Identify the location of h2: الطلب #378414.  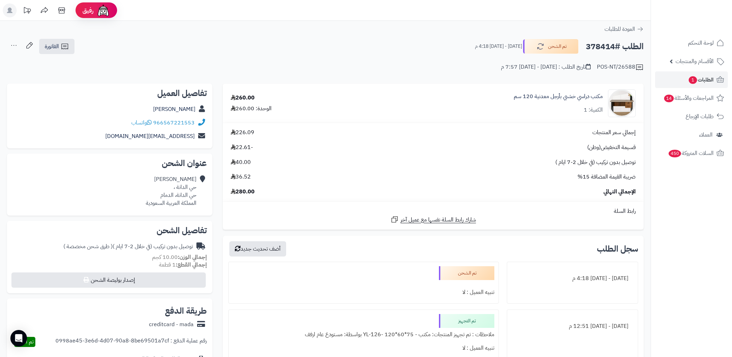
(615, 46).